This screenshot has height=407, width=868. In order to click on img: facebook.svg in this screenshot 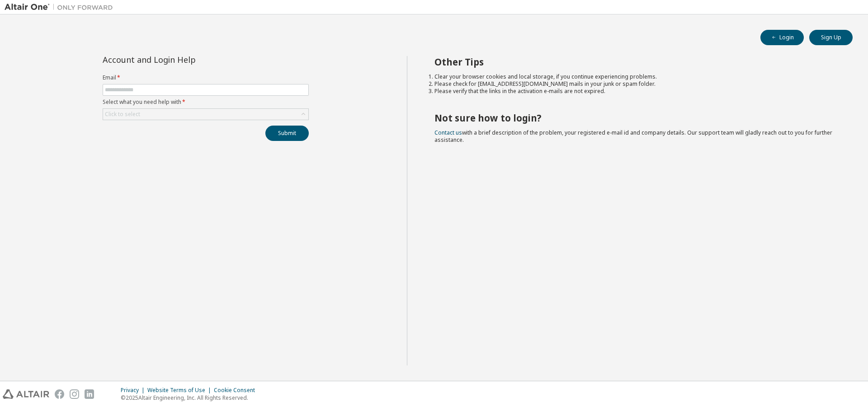, I will do `click(59, 394)`.